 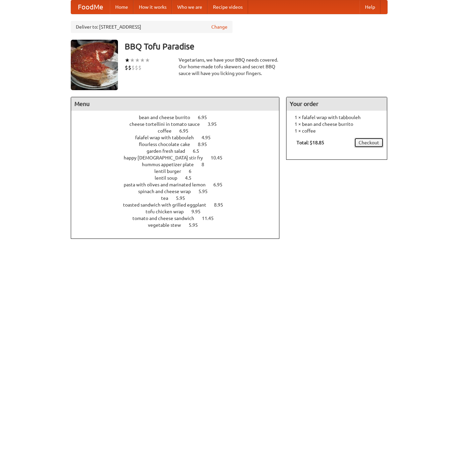 I want to click on a: tofu chicken wrap 9.95, so click(x=179, y=212).